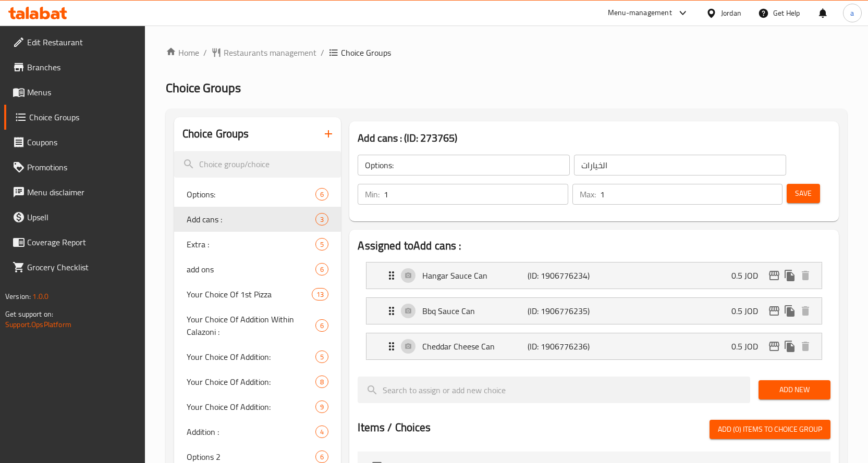 The height and width of the screenshot is (463, 868). Describe the element at coordinates (372, 194) in the screenshot. I see `p: Min:` at that location.